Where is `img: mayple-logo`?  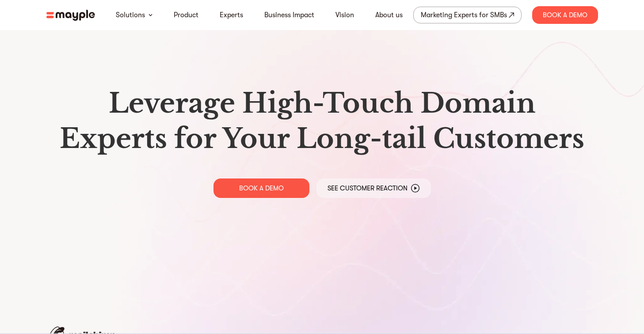
img: mayple-logo is located at coordinates (71, 15).